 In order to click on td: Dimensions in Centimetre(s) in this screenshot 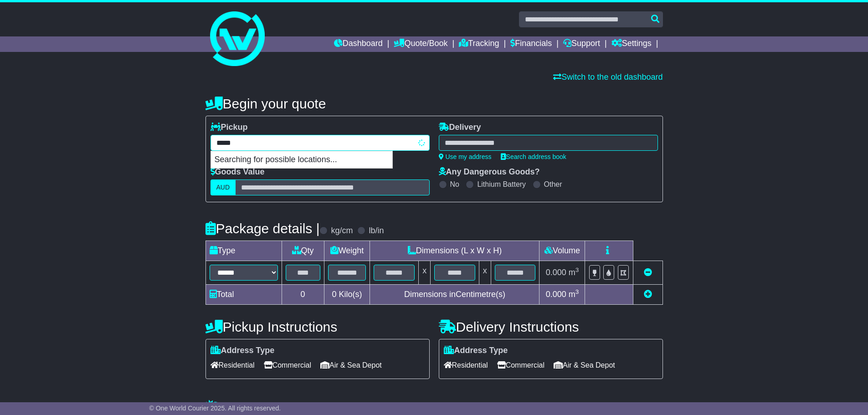, I will do `click(455, 295)`.